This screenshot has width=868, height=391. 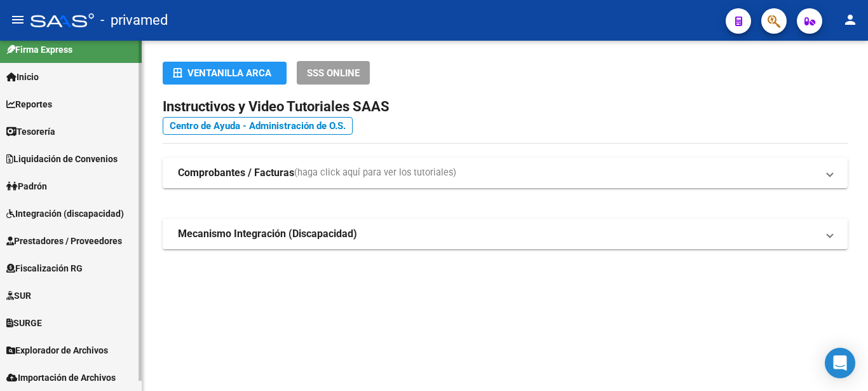 What do you see at coordinates (65, 214) in the screenshot?
I see `span: Integración (discapacidad)` at bounding box center [65, 214].